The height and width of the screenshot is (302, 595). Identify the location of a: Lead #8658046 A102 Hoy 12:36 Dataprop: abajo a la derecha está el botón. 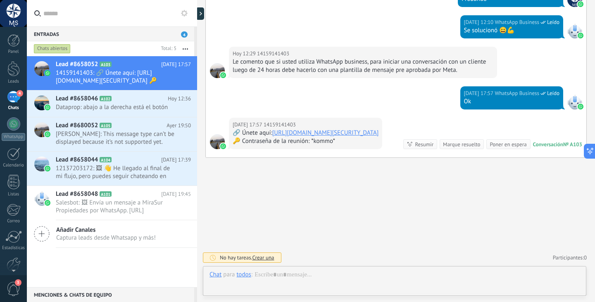
(112, 104).